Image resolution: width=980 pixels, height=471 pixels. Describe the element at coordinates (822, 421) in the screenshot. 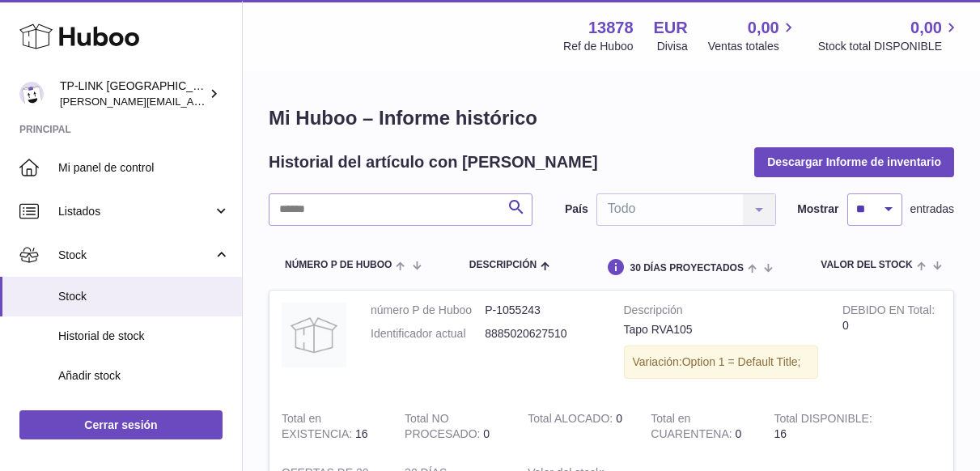

I see `strong: Total DISPONIBLE` at that location.